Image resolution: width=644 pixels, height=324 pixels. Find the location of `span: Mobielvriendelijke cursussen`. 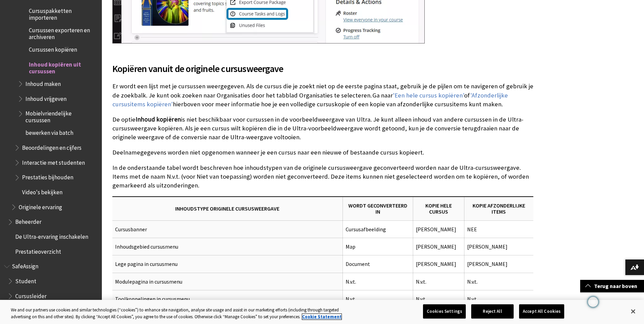

span: Mobielvriendelijke cursussen is located at coordinates (61, 116).